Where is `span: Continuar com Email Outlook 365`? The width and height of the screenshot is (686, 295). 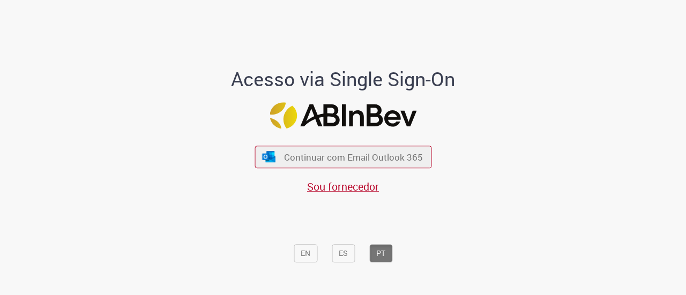
span: Continuar com Email Outlook 365 is located at coordinates (353, 157).